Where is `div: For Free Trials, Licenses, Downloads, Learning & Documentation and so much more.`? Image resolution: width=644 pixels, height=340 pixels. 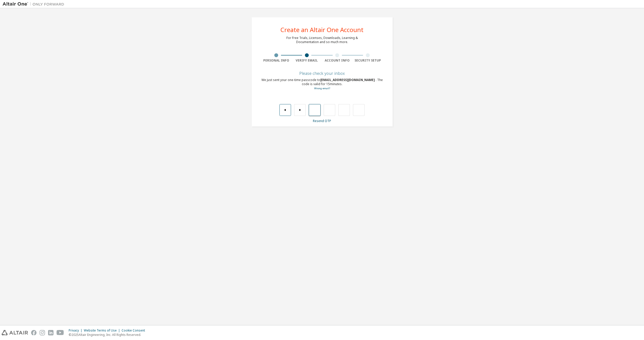 div: For Free Trials, Licenses, Downloads, Learning & Documentation and so much more. is located at coordinates (322, 40).